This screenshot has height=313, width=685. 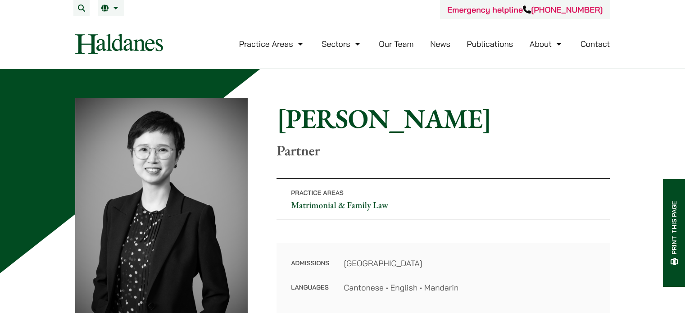 What do you see at coordinates (396, 44) in the screenshot?
I see `a: Our Team` at bounding box center [396, 44].